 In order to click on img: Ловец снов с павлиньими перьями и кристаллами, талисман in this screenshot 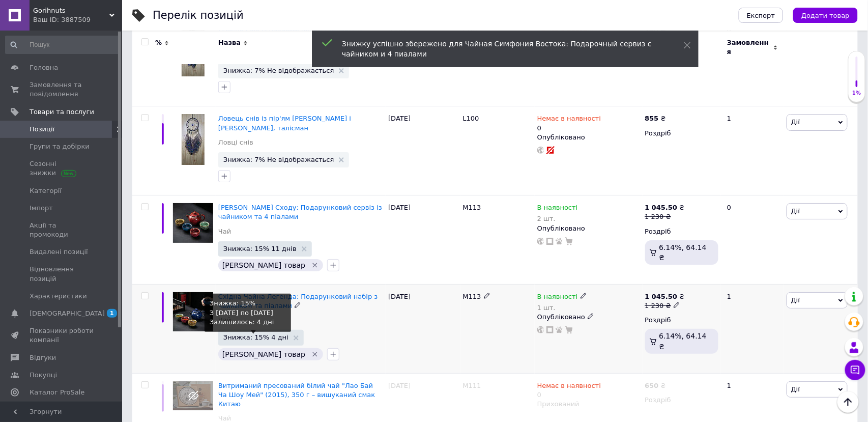, I will do `click(193, 139)`.